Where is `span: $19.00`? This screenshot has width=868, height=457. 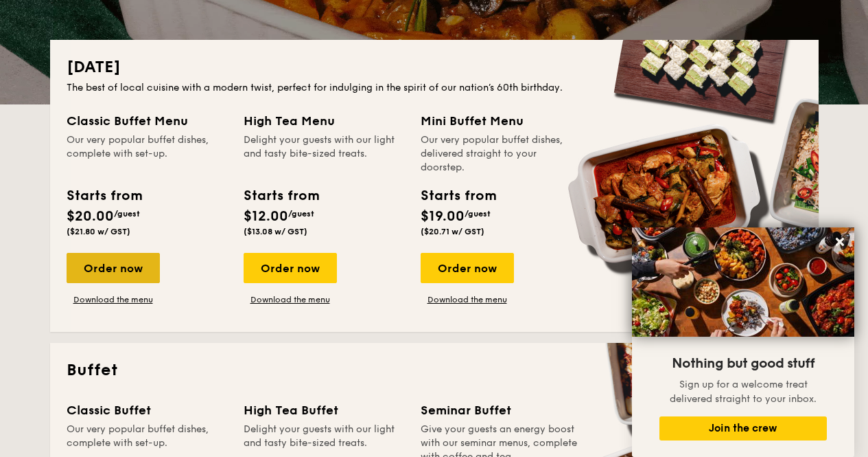
span: $19.00 is located at coordinates (443, 217).